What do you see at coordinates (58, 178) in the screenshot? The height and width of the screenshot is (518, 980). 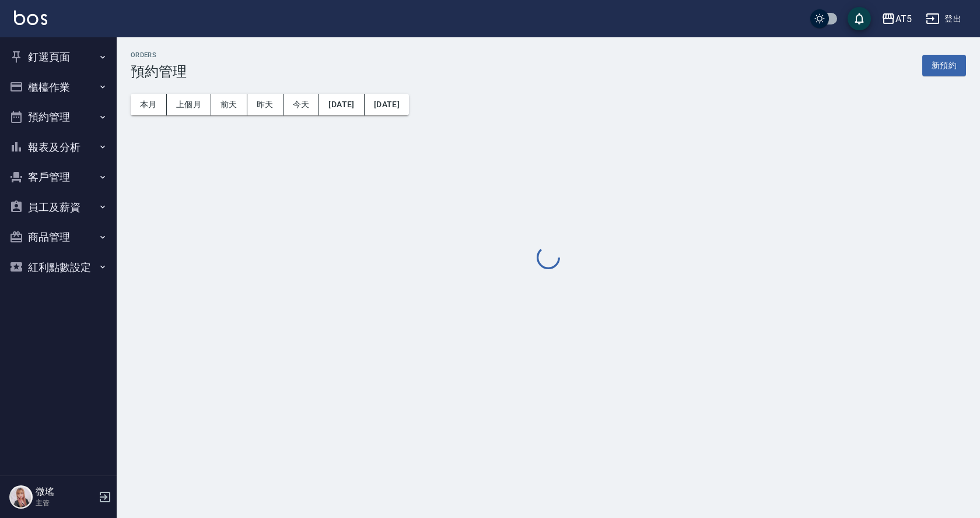 I see `button: 客戶管理` at bounding box center [58, 178].